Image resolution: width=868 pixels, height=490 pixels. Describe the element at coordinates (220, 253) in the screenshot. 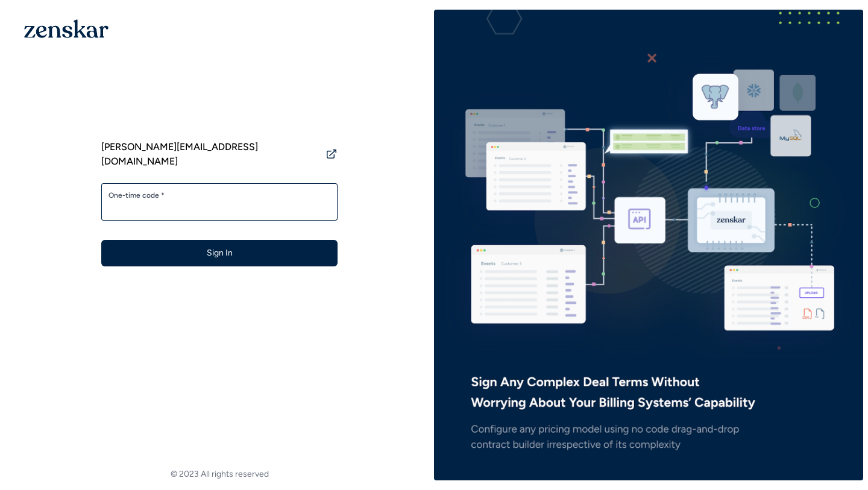

I see `button: Sign In` at that location.